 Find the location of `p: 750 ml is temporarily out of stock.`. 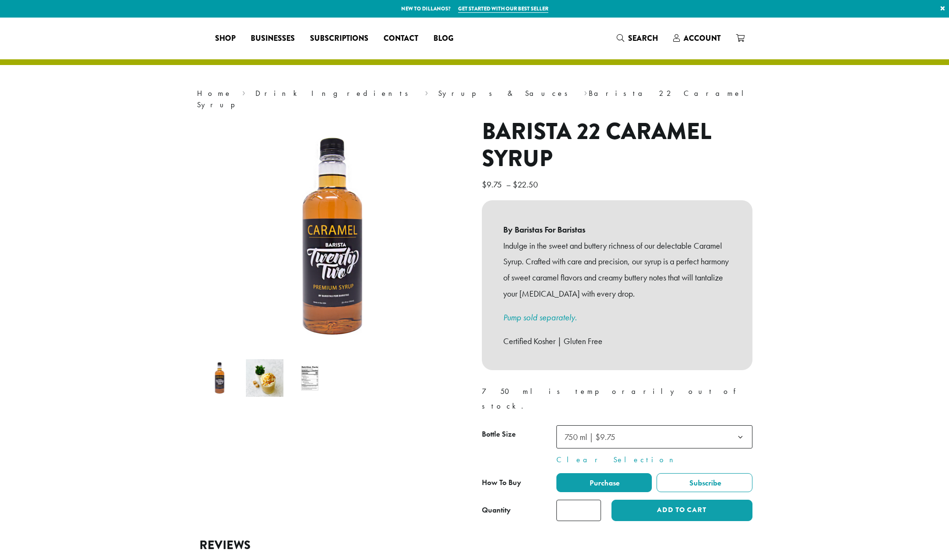

p: 750 ml is temporarily out of stock. is located at coordinates (617, 398).